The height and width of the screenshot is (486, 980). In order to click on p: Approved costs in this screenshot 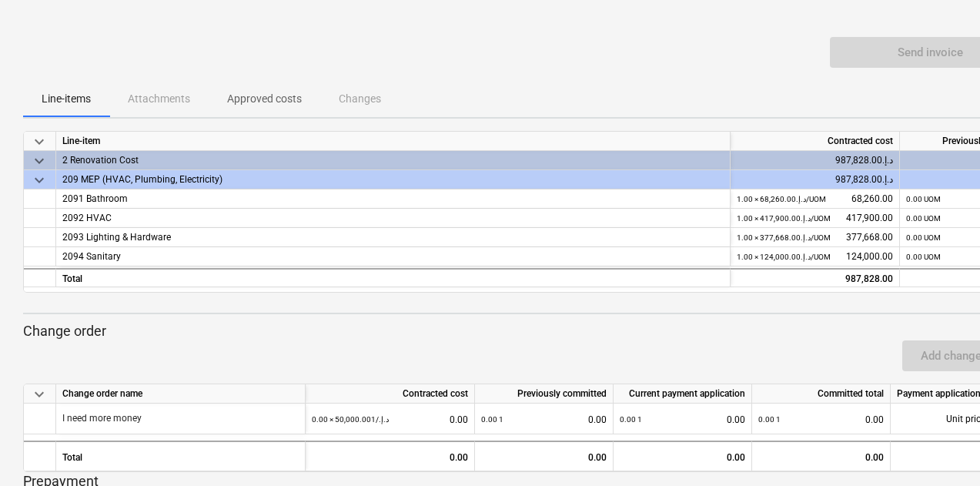, I will do `click(264, 98)`.